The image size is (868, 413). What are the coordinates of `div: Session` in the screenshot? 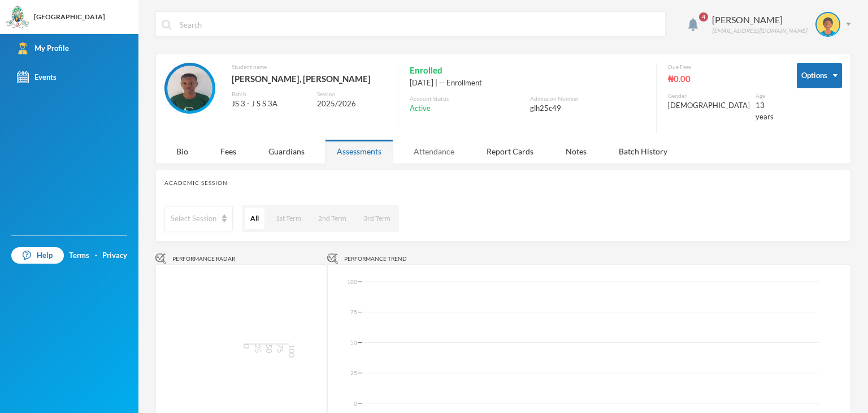 It's located at (352, 94).